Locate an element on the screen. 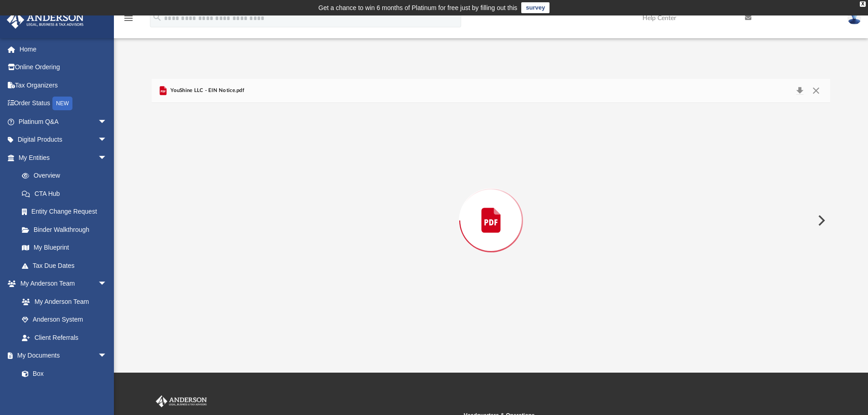  div: Get a chance to win 6 months of Platinum for free just by filling out this is located at coordinates (418, 8).